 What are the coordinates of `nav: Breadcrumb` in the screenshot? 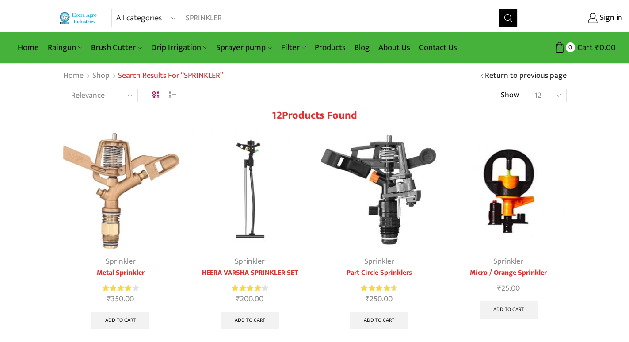 It's located at (143, 76).